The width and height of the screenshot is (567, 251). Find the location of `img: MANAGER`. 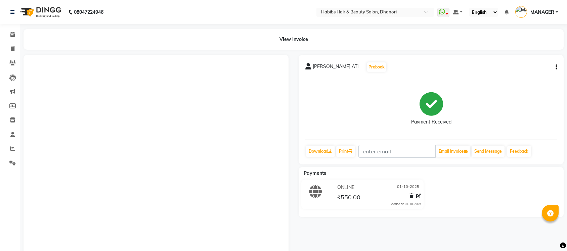

img: MANAGER is located at coordinates (521, 12).